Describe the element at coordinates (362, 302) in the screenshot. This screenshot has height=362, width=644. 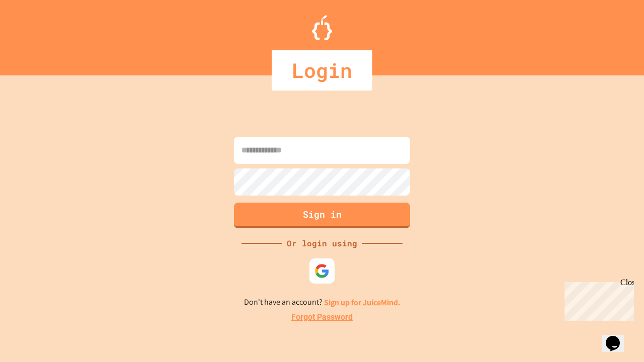
I see `a: Sign up for JuiceMind.` at that location.